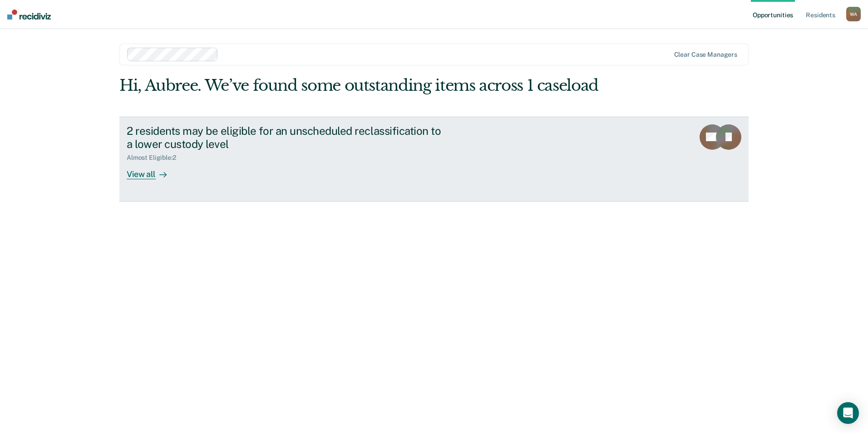  I want to click on div: 2 residents may be eligible for an unscheduled reclassification to a lower custody level, so click(286, 138).